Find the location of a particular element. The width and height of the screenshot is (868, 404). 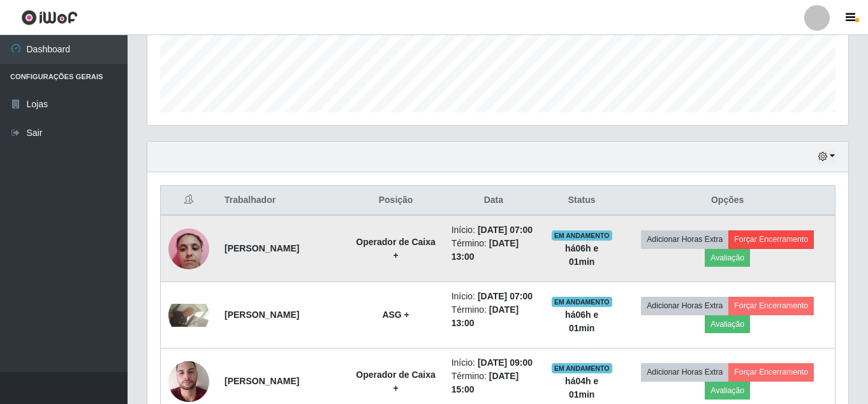

th: Trabalhador is located at coordinates (282, 201).